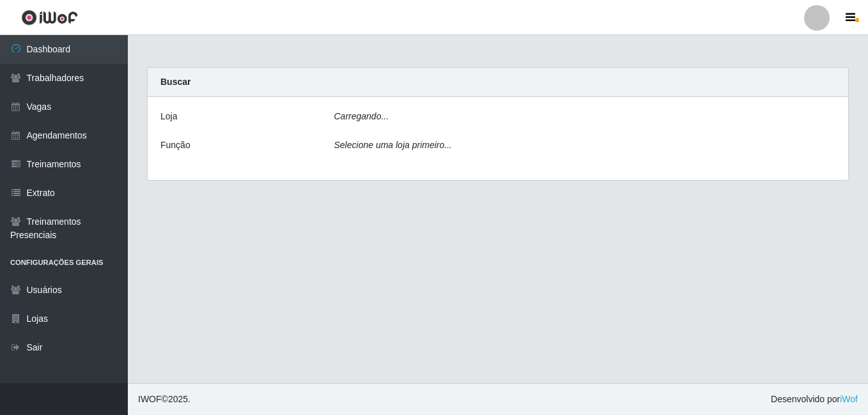 This screenshot has height=415, width=868. What do you see at coordinates (814, 400) in the screenshot?
I see `span: Desenvolvido por` at bounding box center [814, 400].